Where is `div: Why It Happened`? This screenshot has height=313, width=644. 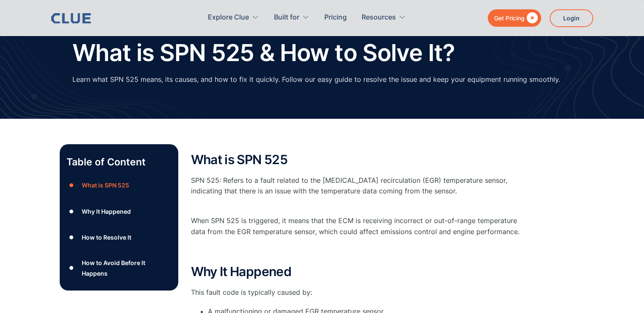 div: Why It Happened is located at coordinates (106, 211).